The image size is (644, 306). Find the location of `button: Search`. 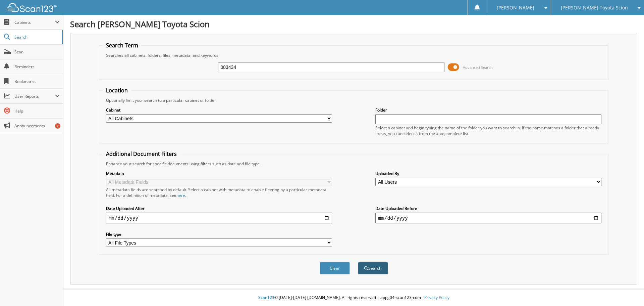

button: Search is located at coordinates (373, 268).